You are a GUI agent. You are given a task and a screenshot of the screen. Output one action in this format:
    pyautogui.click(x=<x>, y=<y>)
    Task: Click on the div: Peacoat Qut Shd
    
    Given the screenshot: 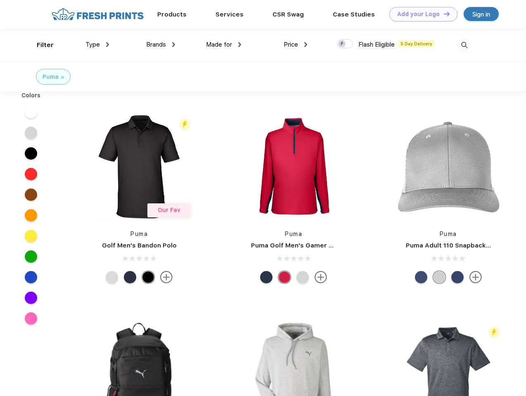 What is the action you would take?
    pyautogui.click(x=421, y=277)
    